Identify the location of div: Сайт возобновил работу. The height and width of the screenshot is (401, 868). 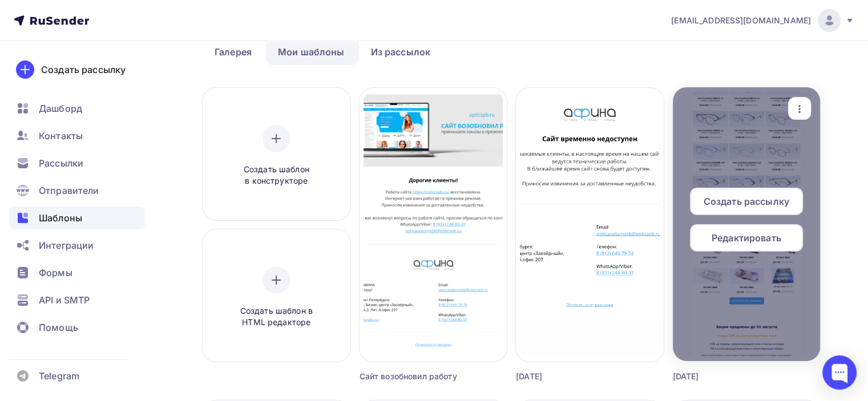
(415, 376).